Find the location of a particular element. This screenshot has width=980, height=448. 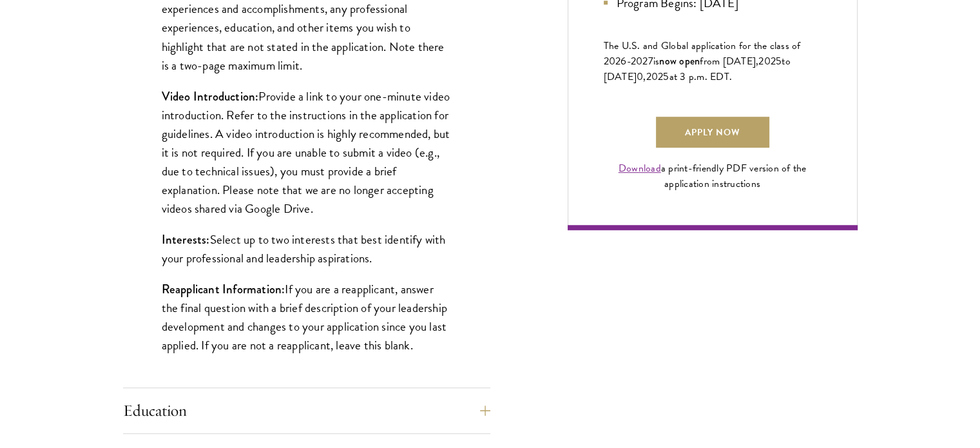

span: 6 is located at coordinates (623, 61).